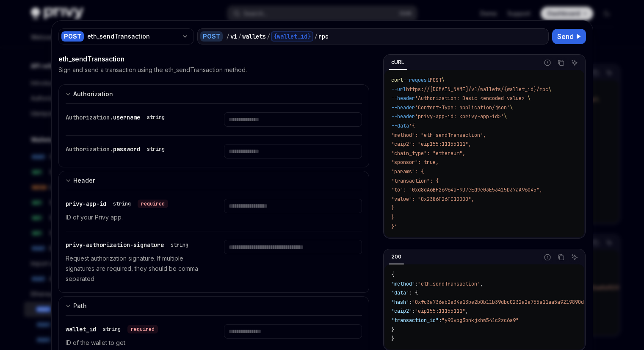 This screenshot has height=350, width=644. Describe the element at coordinates (397, 80) in the screenshot. I see `span: curl` at that location.